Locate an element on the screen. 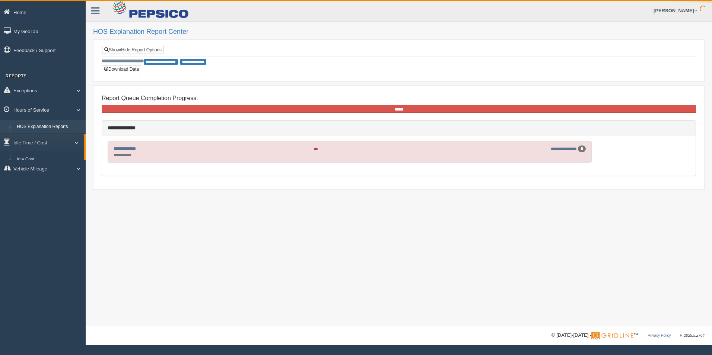 Image resolution: width=712 pixels, height=355 pixels. a: Idle Cost is located at coordinates (48, 160).